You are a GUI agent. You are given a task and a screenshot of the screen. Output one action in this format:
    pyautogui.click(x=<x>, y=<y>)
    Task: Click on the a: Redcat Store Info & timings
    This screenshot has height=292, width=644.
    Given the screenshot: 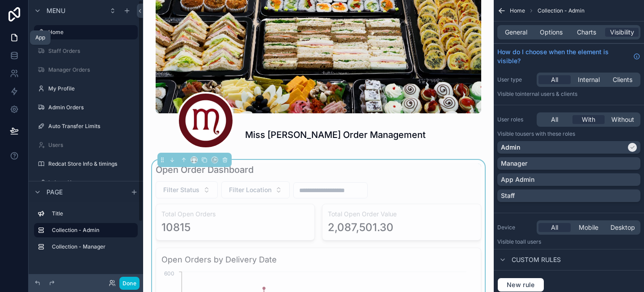 What is the action you would take?
    pyautogui.click(x=86, y=164)
    